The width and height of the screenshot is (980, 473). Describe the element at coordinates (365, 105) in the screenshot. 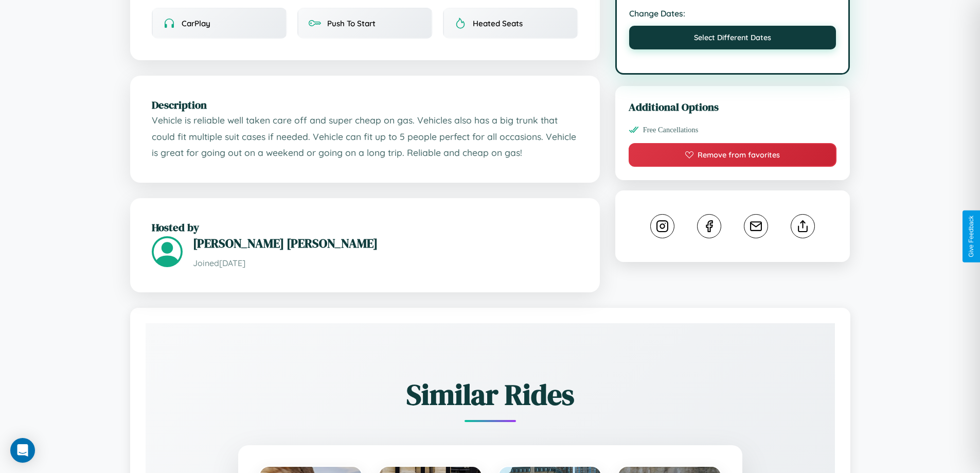

I see `h2: Description` at that location.